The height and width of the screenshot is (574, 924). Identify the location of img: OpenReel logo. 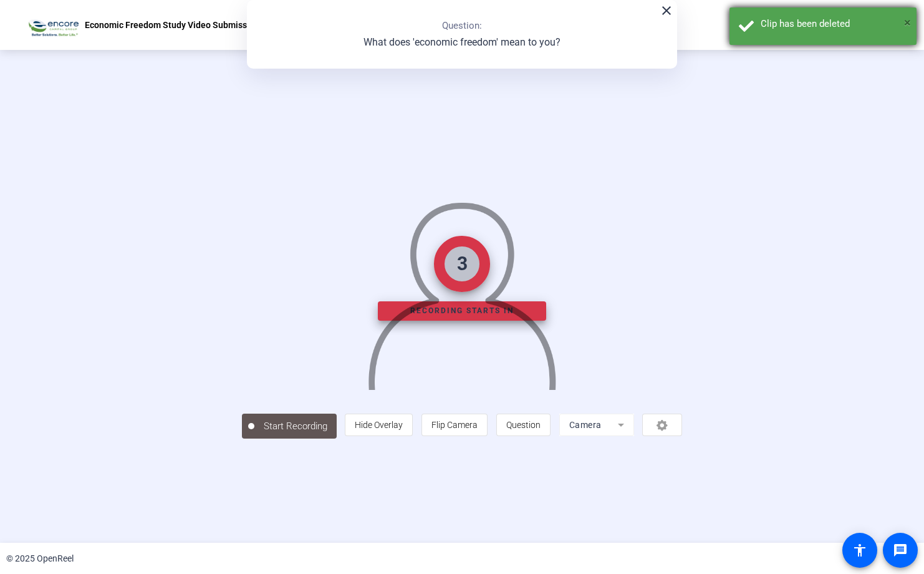
(52, 25).